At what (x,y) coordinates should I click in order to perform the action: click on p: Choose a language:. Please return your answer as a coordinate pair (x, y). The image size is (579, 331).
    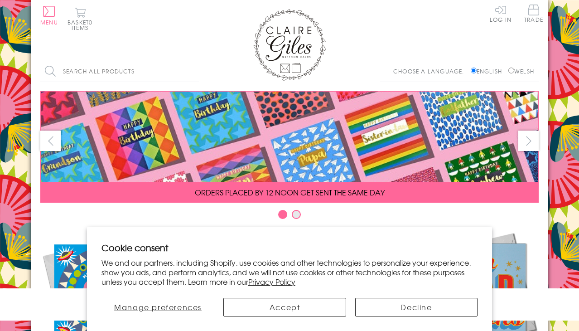
    Looking at the image, I should click on (431, 71).